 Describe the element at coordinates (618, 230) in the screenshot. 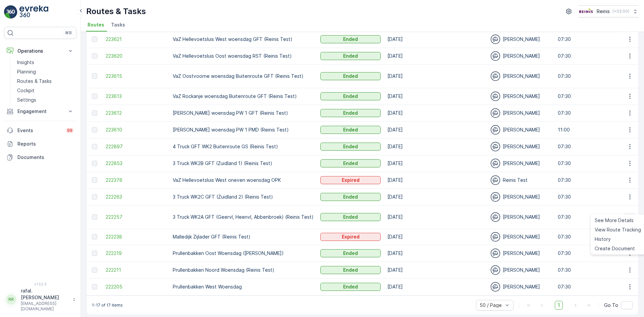

I see `span: View Route Tracking` at that location.